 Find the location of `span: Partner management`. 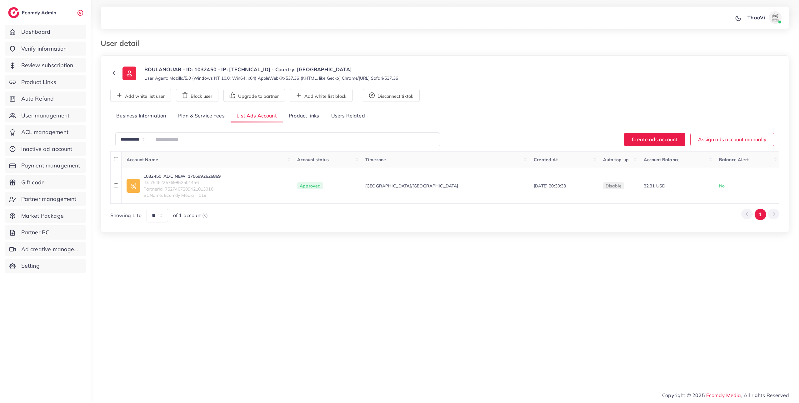

span: Partner management is located at coordinates (49, 199).